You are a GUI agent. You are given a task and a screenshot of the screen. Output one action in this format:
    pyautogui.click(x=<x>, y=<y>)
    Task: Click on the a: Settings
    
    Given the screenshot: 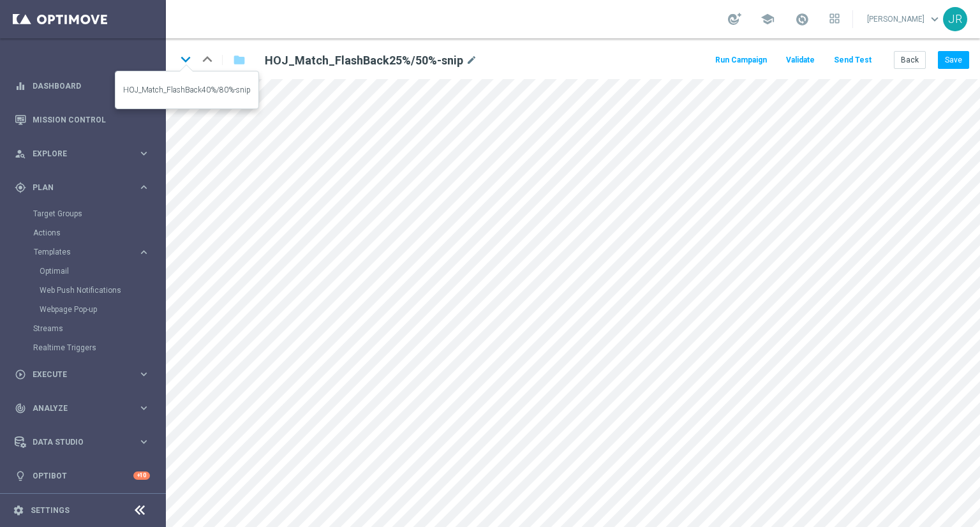 What is the action you would take?
    pyautogui.click(x=50, y=511)
    